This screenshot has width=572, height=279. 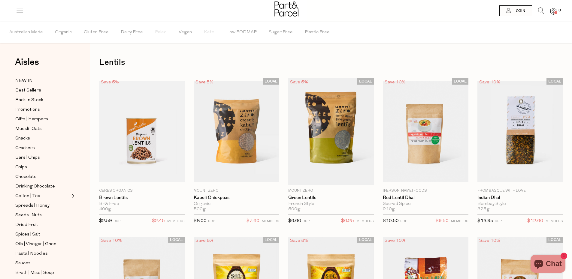 What do you see at coordinates (36, 244) in the screenshot?
I see `span: Oils | Vinegar | Ghee` at bounding box center [36, 244].